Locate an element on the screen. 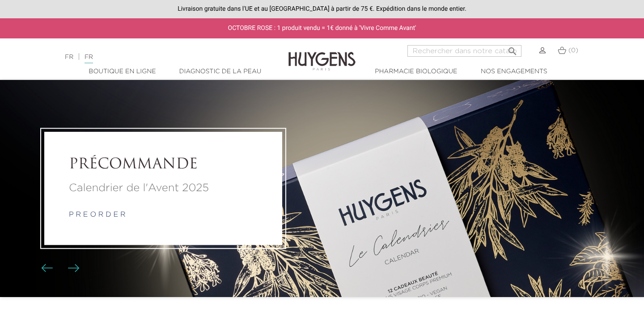 This screenshot has width=644, height=310. a: DIAGNOSTIC DE LA PEAU is located at coordinates (220, 72).